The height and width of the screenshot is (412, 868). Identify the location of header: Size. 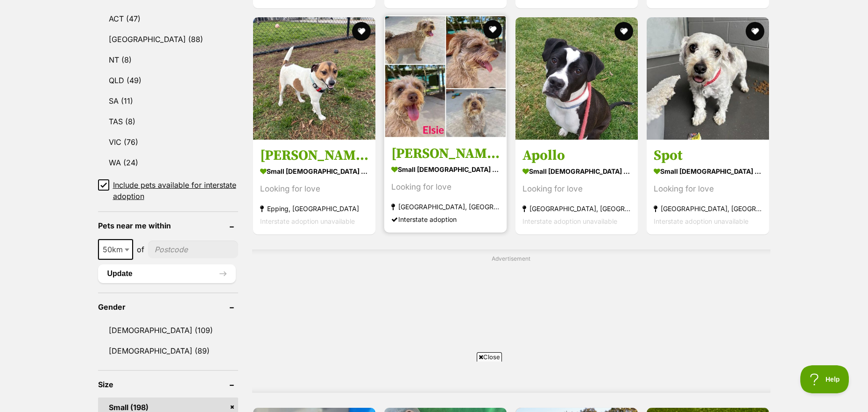
(168, 384).